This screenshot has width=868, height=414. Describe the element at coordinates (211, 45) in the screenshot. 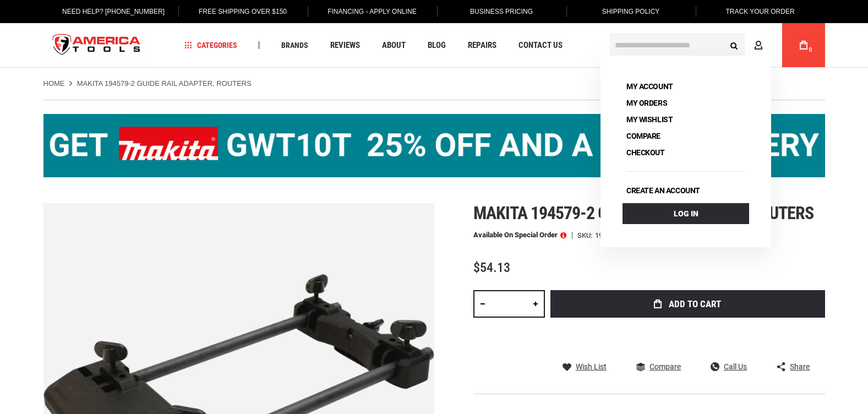

I see `a: Categories` at that location.